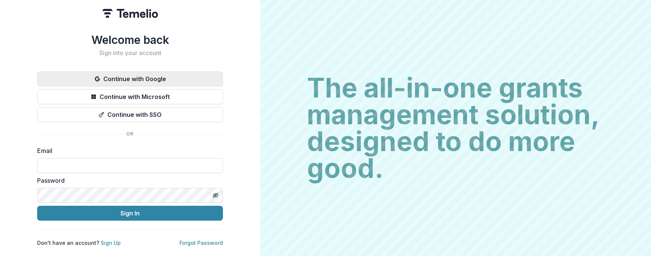 This screenshot has height=256, width=651. Describe the element at coordinates (130, 40) in the screenshot. I see `h1: Welcome back` at that location.